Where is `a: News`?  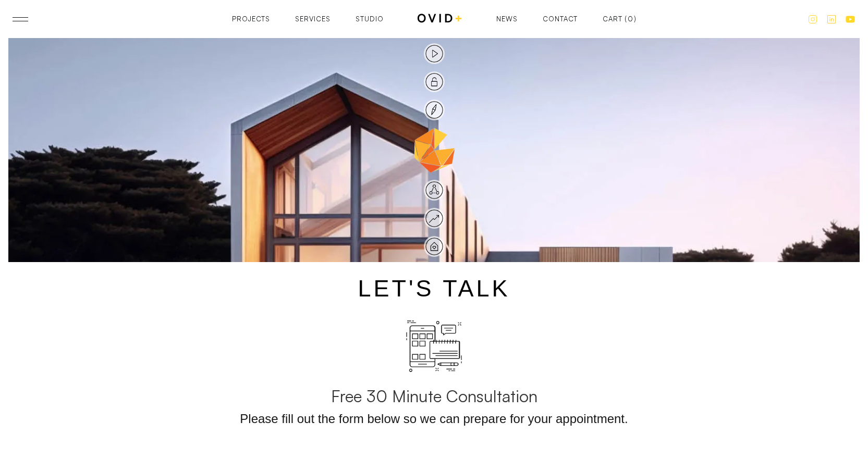 a: News is located at coordinates (506, 19).